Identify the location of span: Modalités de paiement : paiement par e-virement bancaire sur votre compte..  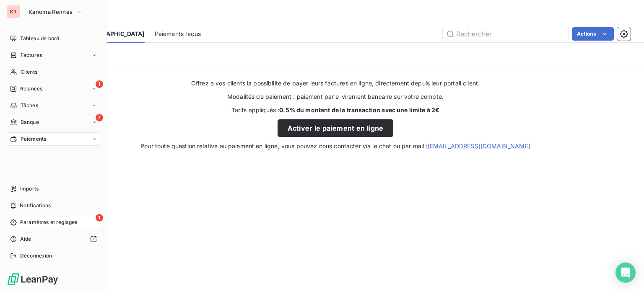
(335, 97).